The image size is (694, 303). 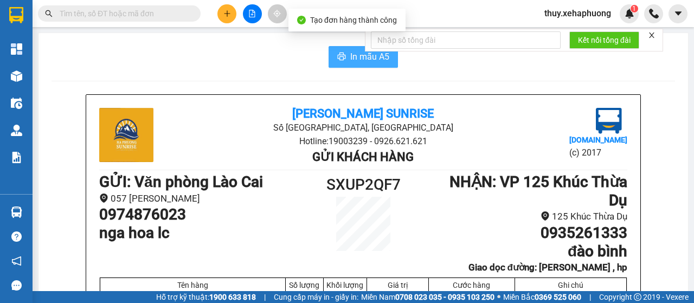 I want to click on h1: đào bình, so click(x=528, y=252).